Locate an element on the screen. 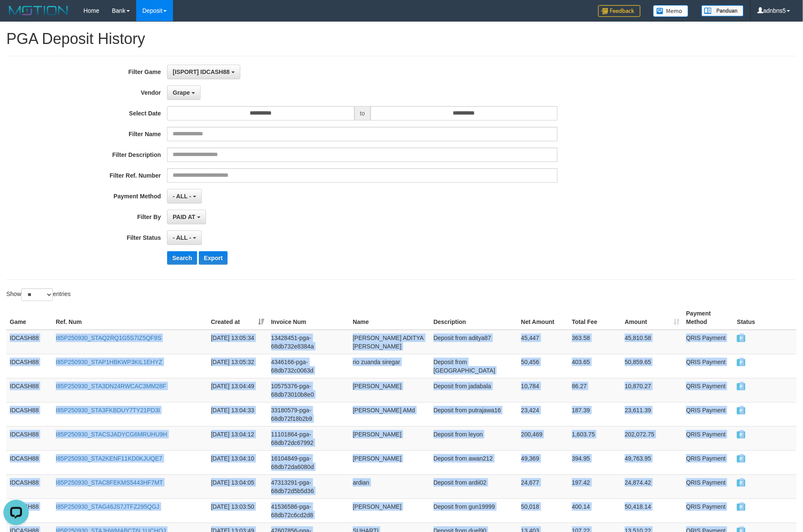  td: 4346166-pga-68db732c0063d is located at coordinates (308, 366).